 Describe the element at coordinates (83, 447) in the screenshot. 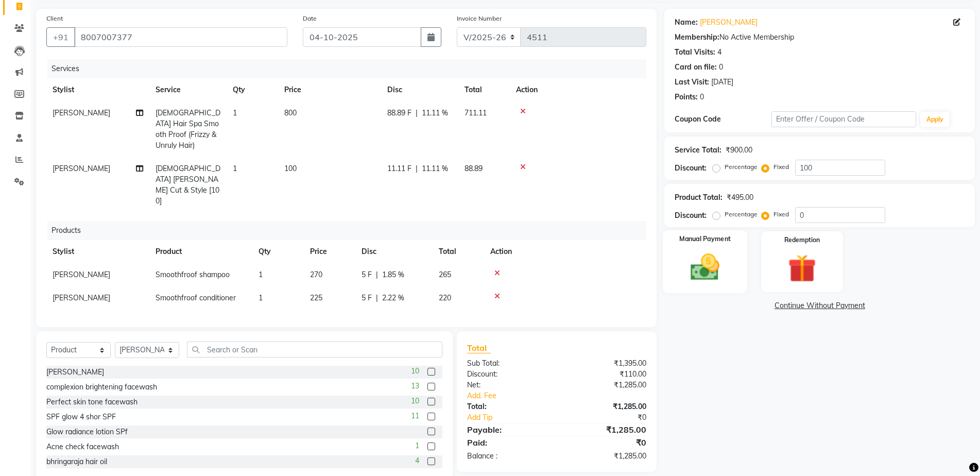

I see `div: Acne check facewash` at that location.